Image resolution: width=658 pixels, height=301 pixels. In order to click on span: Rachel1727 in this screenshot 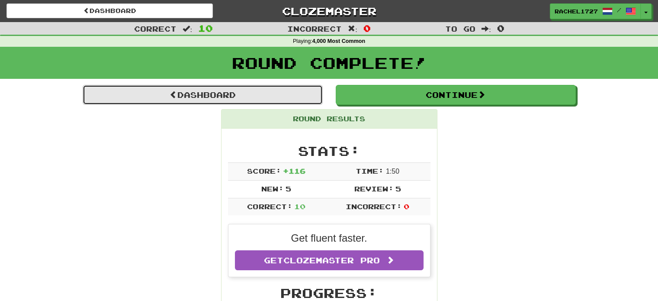, I will do `click(577, 11)`.